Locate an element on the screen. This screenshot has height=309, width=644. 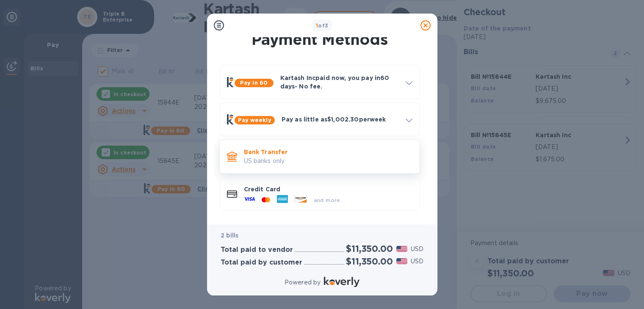
p: US banks only. is located at coordinates (328, 161).